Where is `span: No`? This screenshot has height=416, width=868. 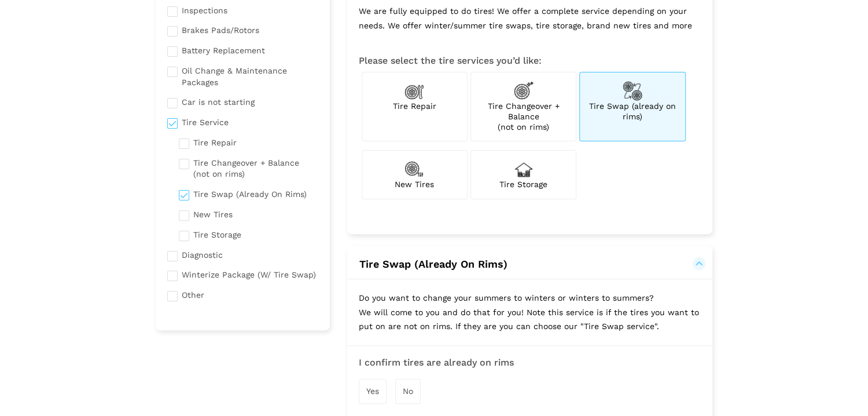 span: No is located at coordinates (408, 391).